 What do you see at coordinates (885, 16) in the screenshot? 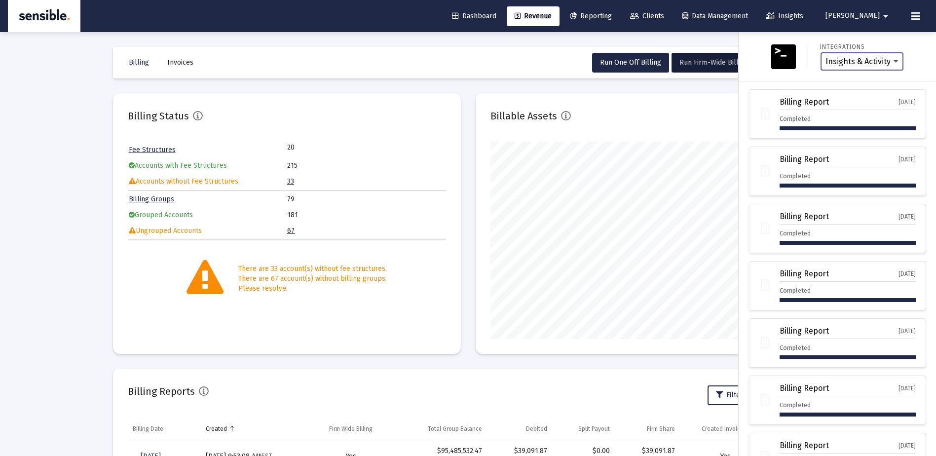
I see `mat-icon: arrow_drop_down` at bounding box center [885, 16].